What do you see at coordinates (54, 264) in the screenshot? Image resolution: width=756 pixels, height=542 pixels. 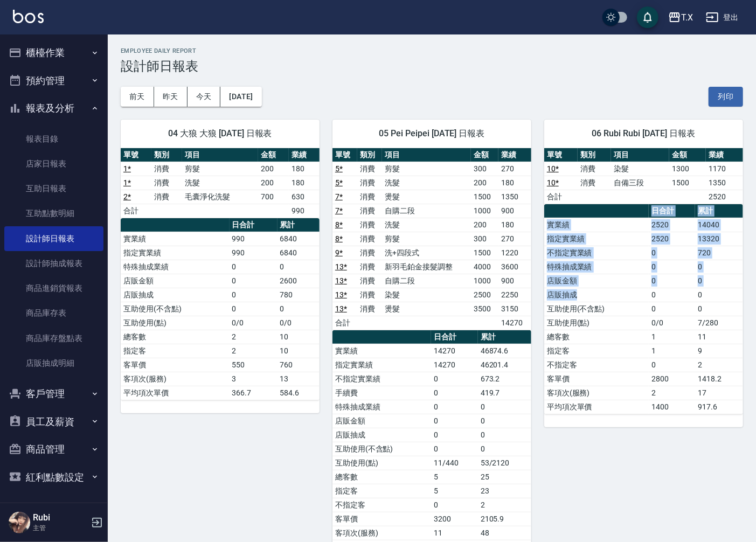 I see `a: 設計師抽成報表` at bounding box center [54, 264].